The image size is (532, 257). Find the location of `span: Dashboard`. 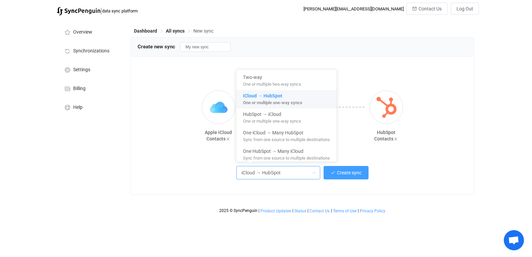

span: Dashboard is located at coordinates (145, 31).